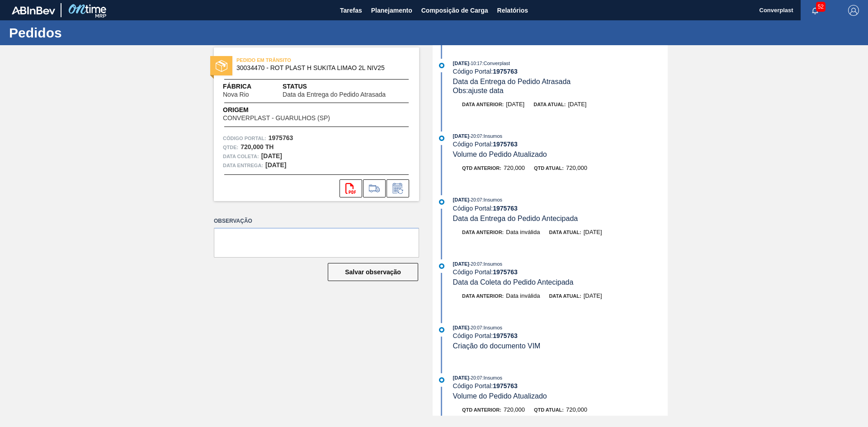 This screenshot has width=868, height=427. Describe the element at coordinates (853, 10) in the screenshot. I see `img: Logout` at that location.